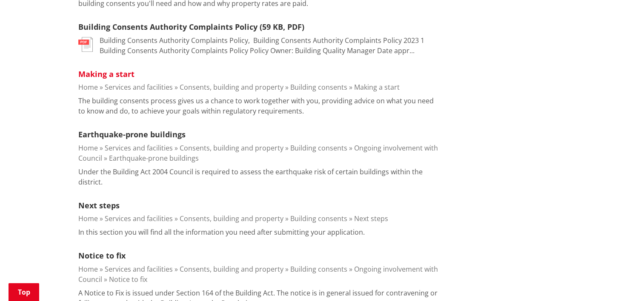 This screenshot has width=644, height=301. What do you see at coordinates (270, 46) in the screenshot?
I see `p: Building Consents Authority Complaints Policy, ﻿ Building Consents Authority Complaints Policy 20...` at bounding box center [270, 46].